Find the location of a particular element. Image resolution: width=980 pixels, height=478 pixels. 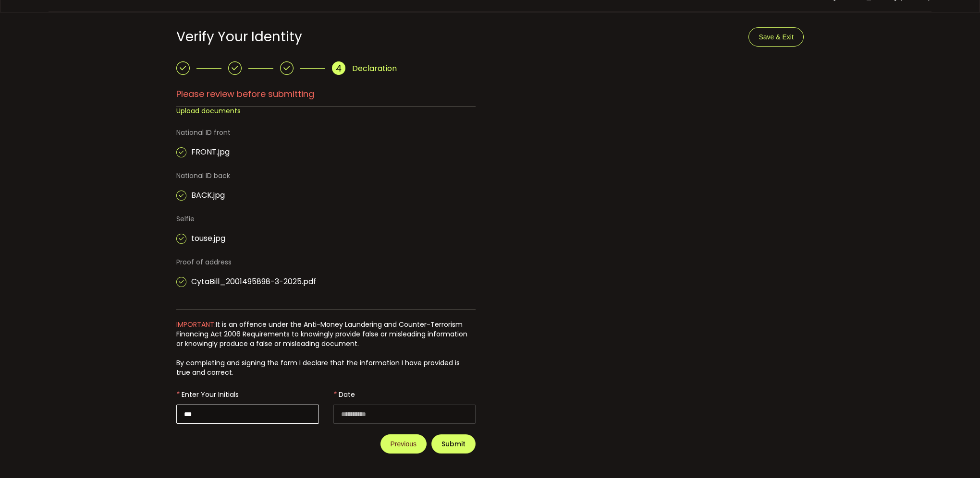

span: IMPORTANT: is located at coordinates (196, 325).